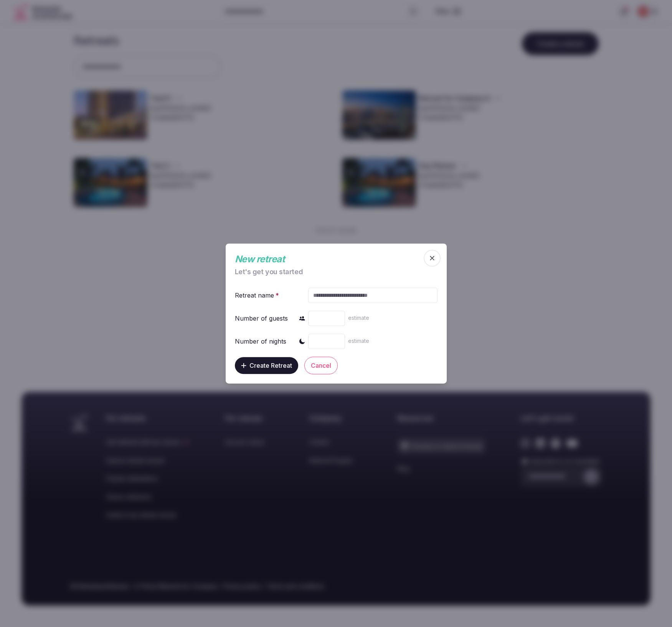 The width and height of the screenshot is (672, 627). What do you see at coordinates (321, 365) in the screenshot?
I see `button: Cancel` at bounding box center [321, 365].